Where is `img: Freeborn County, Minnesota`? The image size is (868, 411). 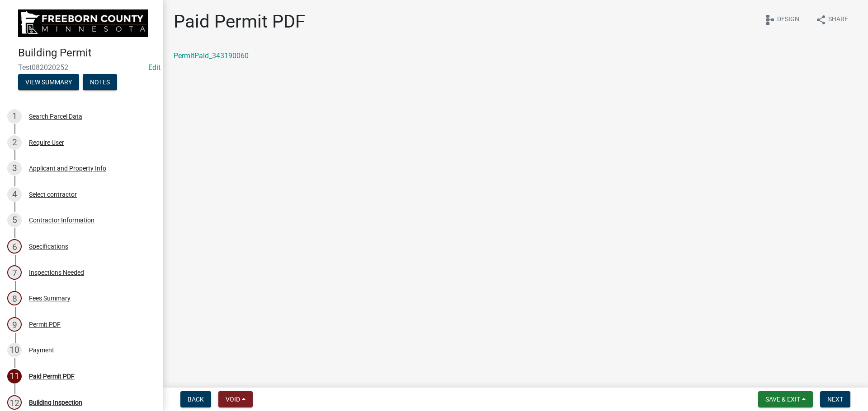
img: Freeborn County, Minnesota is located at coordinates (84, 23).